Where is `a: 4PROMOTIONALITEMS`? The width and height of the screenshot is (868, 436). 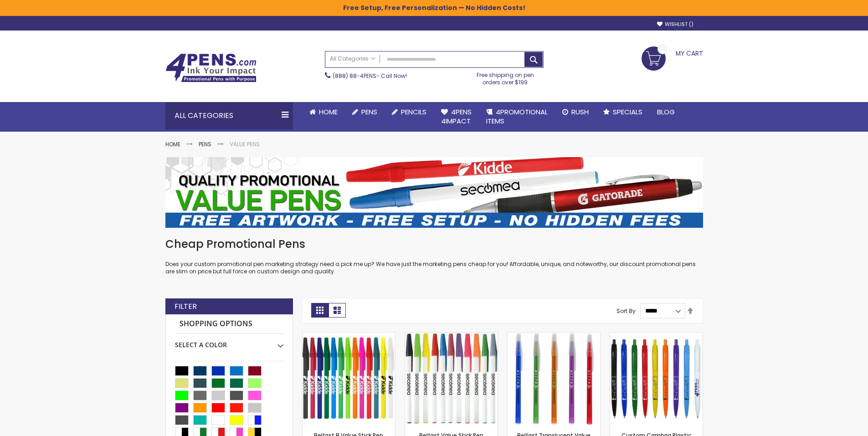
a: 4PROMOTIONALITEMS is located at coordinates (517, 117).